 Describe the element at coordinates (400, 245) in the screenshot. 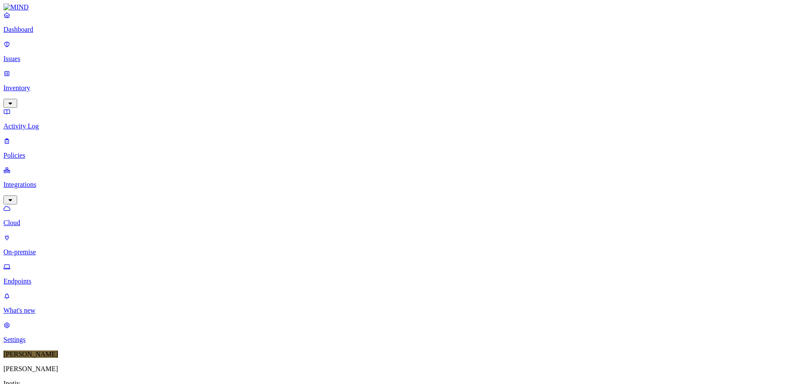

I see `a: On-premise` at that location.